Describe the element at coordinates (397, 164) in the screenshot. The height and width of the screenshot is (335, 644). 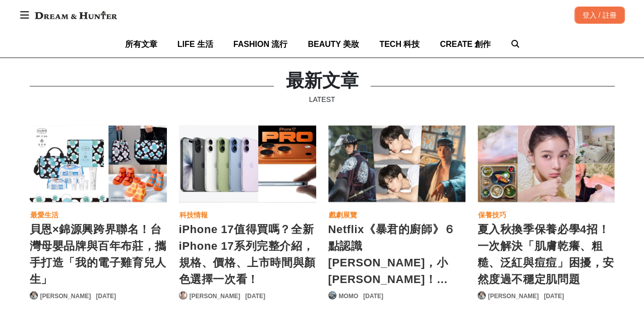
I see `a: Netflix《暴君的廚師》６點認識李彩玟，小宋江！張員瑛的「螢幕情侶」！加碼《暴君的廚師》４個幕後小故事` at that location.